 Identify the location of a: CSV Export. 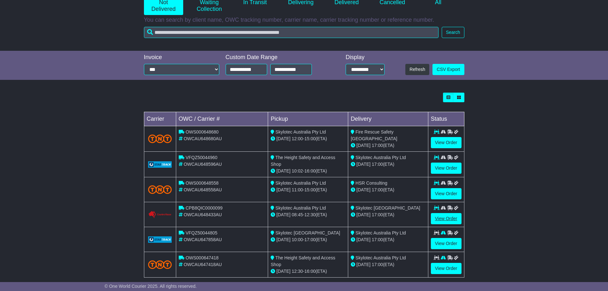
(448, 69).